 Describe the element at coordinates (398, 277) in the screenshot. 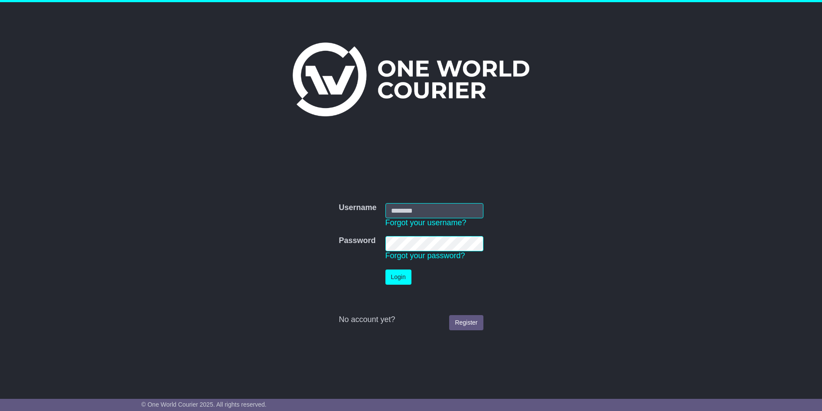

I see `button: Login` at that location.